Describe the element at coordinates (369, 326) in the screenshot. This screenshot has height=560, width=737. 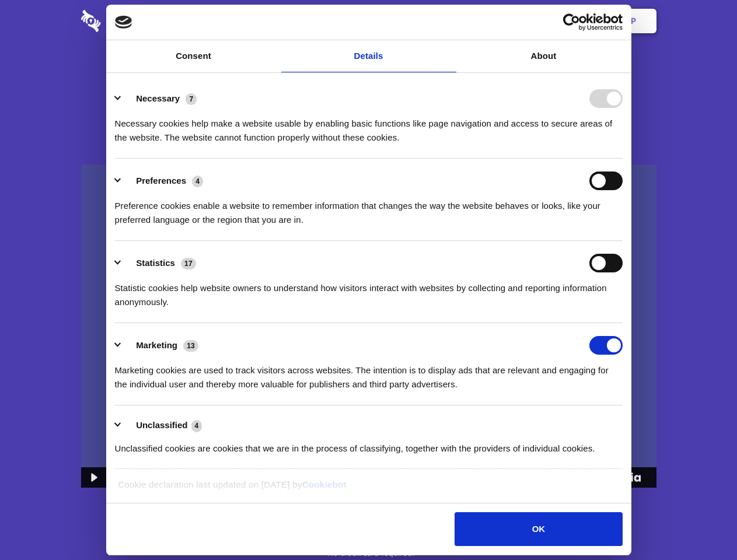
I see `img: Sharesecret` at that location.